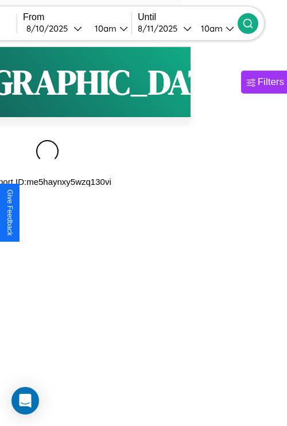 This screenshot has width=287, height=426. I want to click on div: 8 / 11 / 2025, so click(160, 28).